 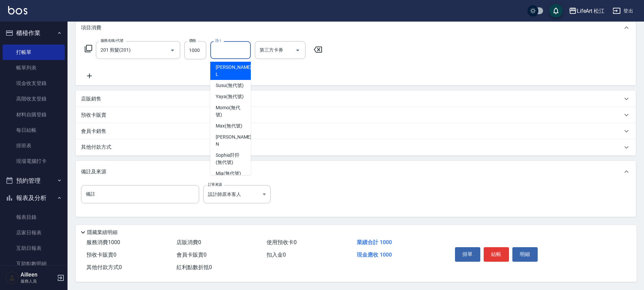 What do you see at coordinates (215, 185) in the screenshot?
I see `label: 訂單來源` at bounding box center [215, 185].